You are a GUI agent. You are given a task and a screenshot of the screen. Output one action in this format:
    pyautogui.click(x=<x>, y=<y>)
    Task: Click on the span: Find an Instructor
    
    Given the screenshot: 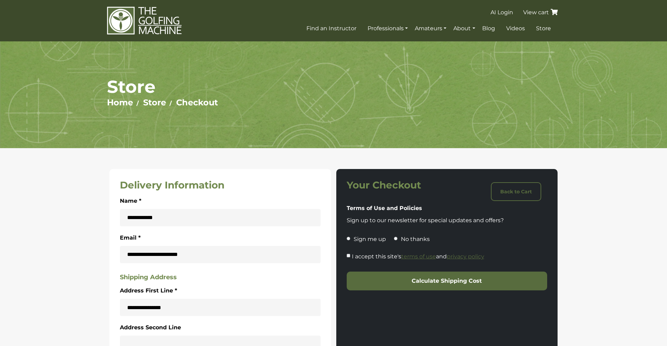 What is the action you would take?
    pyautogui.click(x=331, y=28)
    